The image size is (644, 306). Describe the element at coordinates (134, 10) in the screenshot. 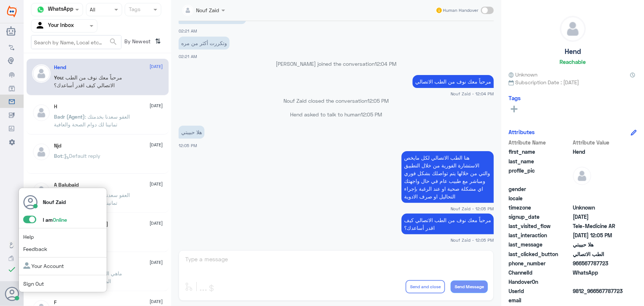

I see `div: Tags` at that location.